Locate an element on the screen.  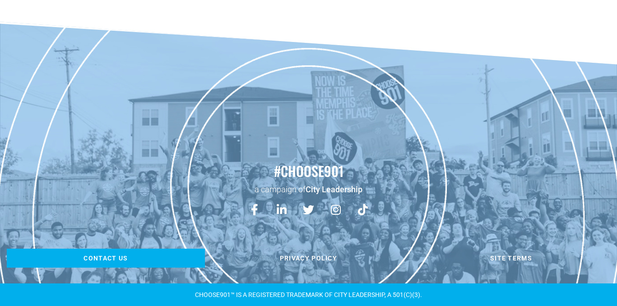
a: Contact us is located at coordinates (106, 258).